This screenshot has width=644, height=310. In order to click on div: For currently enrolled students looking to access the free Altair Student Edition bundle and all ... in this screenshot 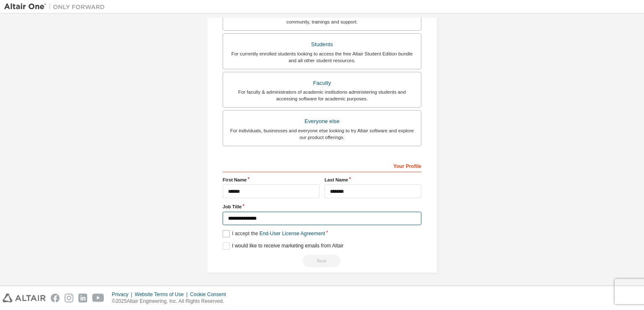, I will do `click(322, 57)`.